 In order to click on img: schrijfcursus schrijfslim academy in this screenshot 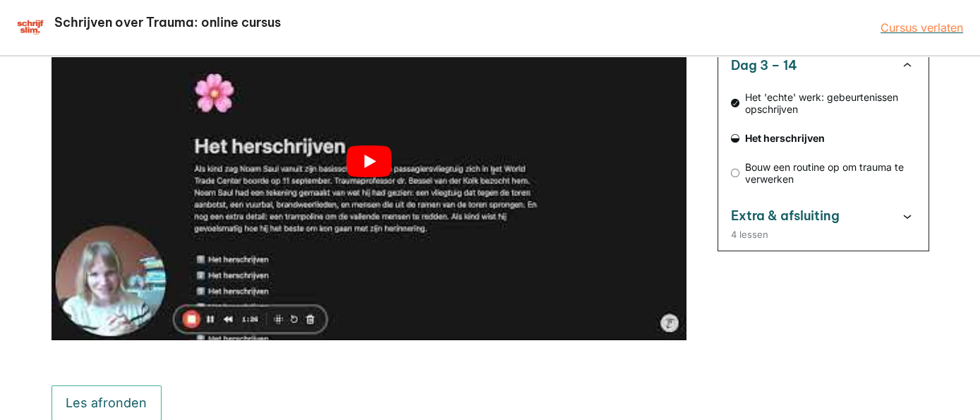, I will do `click(30, 28)`.